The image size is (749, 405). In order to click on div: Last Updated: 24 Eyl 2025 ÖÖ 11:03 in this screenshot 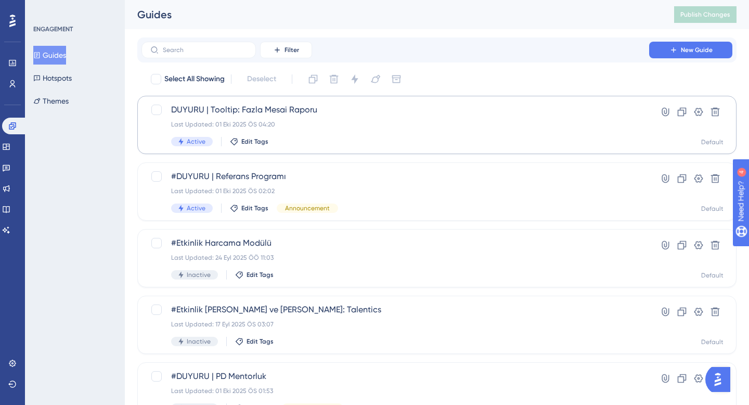, I will do `click(395, 258)`.